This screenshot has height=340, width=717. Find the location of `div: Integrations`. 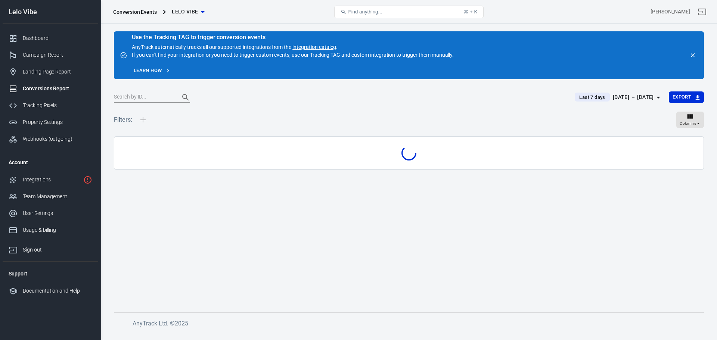

div: Integrations is located at coordinates (52, 180).